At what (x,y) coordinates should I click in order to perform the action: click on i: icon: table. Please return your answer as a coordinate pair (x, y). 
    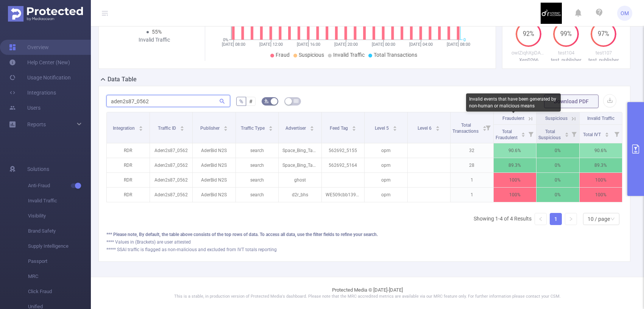
    Looking at the image, I should click on (296, 101).